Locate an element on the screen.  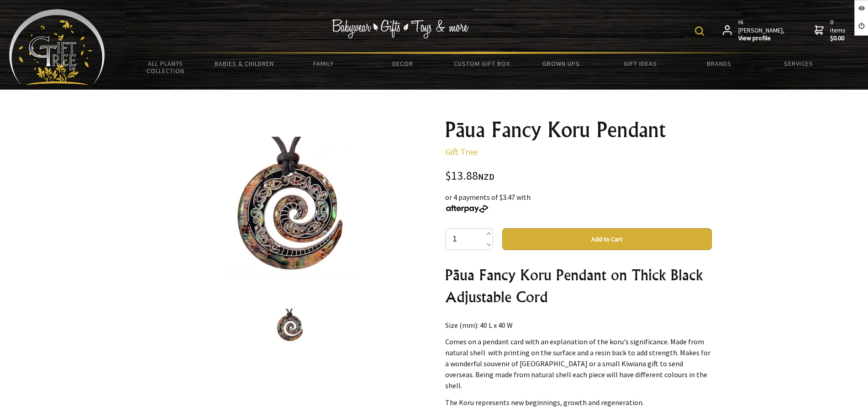
a: Brands is located at coordinates (719, 63).